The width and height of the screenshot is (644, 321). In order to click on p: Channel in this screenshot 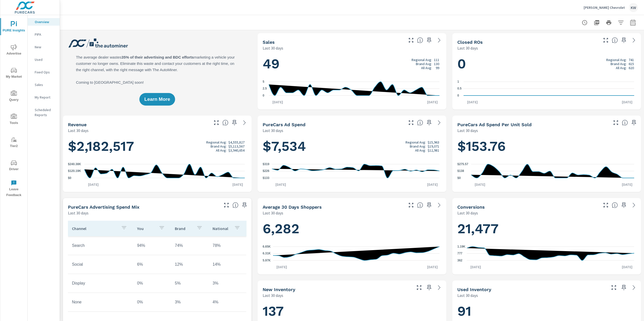, I will do `click(94, 229)`.